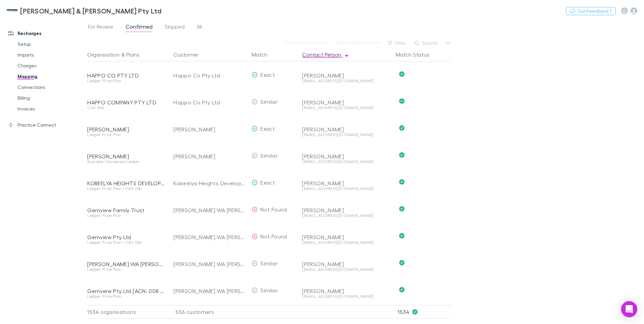  Describe the element at coordinates (199, 28) in the screenshot. I see `span: All` at that location.